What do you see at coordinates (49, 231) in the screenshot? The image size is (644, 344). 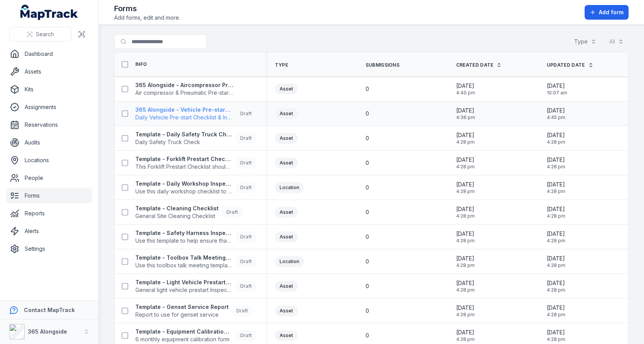 I see `a: Alerts` at bounding box center [49, 231].